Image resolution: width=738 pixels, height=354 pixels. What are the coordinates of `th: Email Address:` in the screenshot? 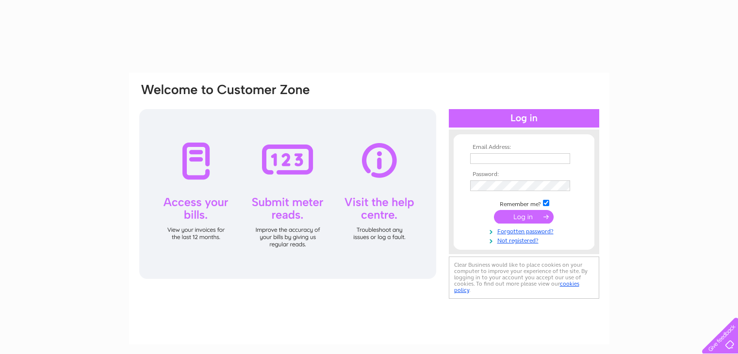 It's located at (524, 147).